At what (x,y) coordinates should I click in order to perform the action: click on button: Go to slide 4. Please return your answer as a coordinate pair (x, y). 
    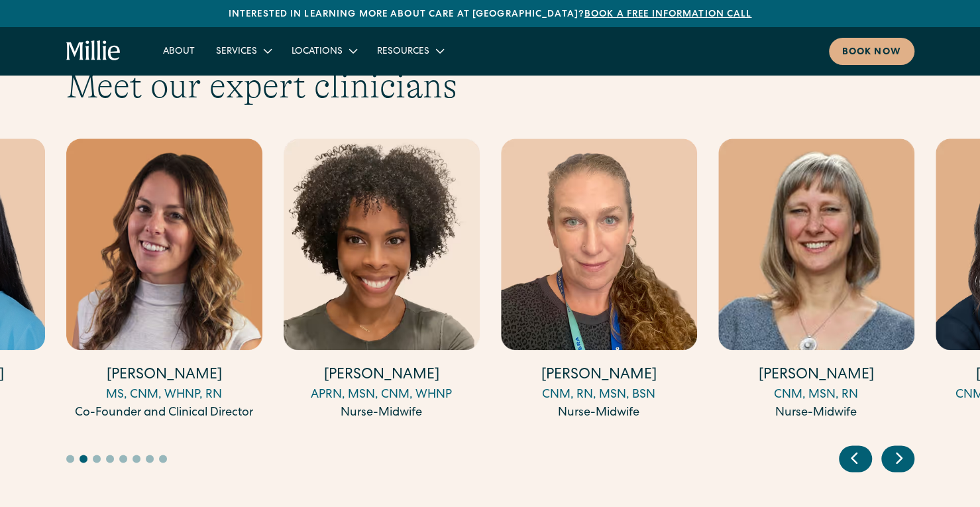
    Looking at the image, I should click on (110, 459).